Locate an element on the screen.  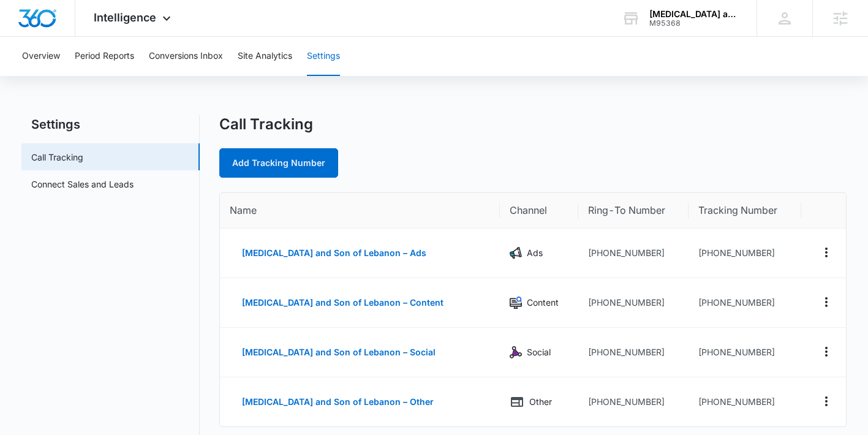
div: account id is located at coordinates (694, 23).